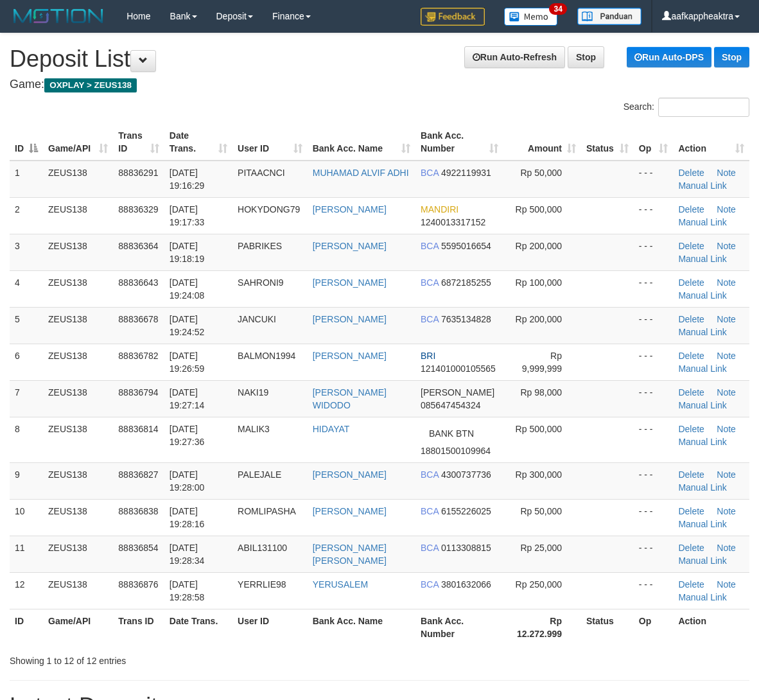 This screenshot has width=759, height=700. Describe the element at coordinates (711, 627) in the screenshot. I see `th: Action` at that location.